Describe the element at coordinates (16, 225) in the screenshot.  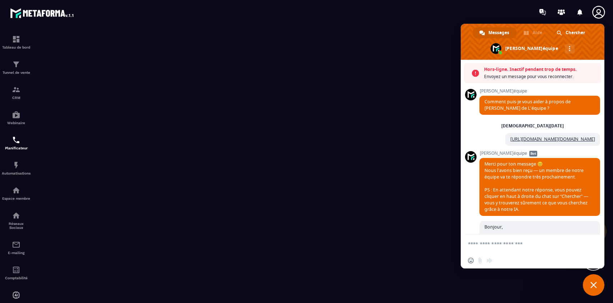
I see `p: Réseaux Sociaux` at that location.